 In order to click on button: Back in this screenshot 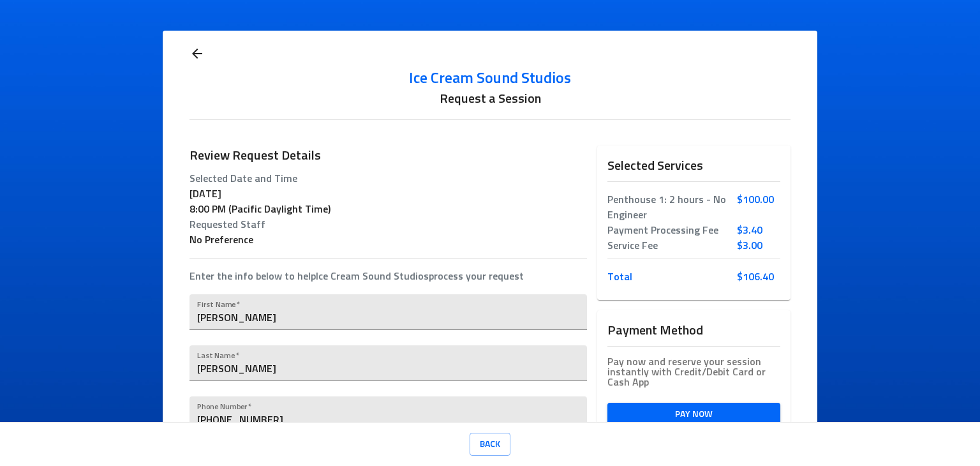, I will do `click(490, 444)`.